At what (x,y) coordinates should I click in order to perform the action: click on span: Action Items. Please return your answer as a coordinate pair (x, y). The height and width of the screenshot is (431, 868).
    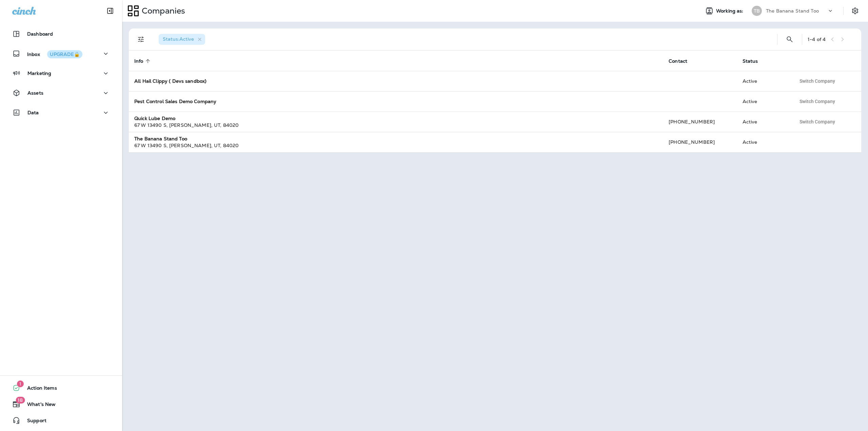
    Looking at the image, I should click on (39, 389).